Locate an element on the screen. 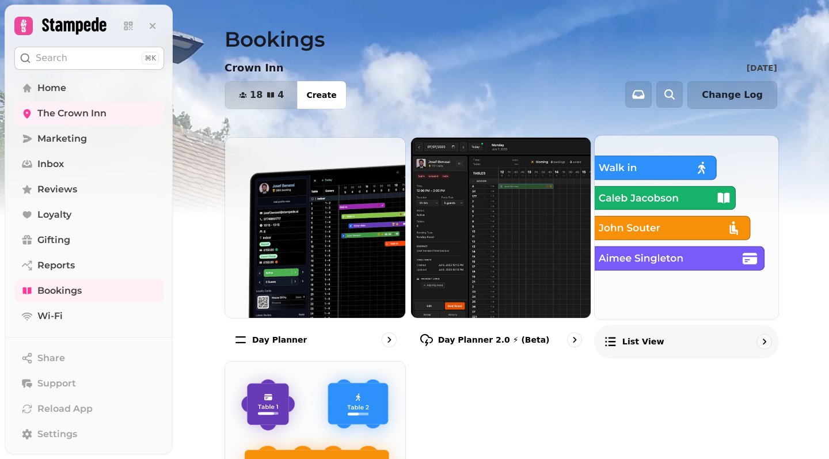 This screenshot has width=829, height=459. p: Day planner is located at coordinates (279, 340).